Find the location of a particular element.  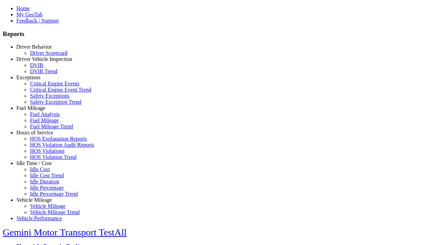

a: Idle Percentage Trend is located at coordinates (54, 194).